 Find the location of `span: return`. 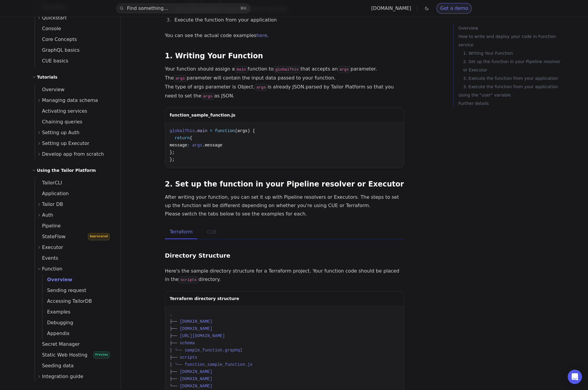

span: return is located at coordinates (182, 138).